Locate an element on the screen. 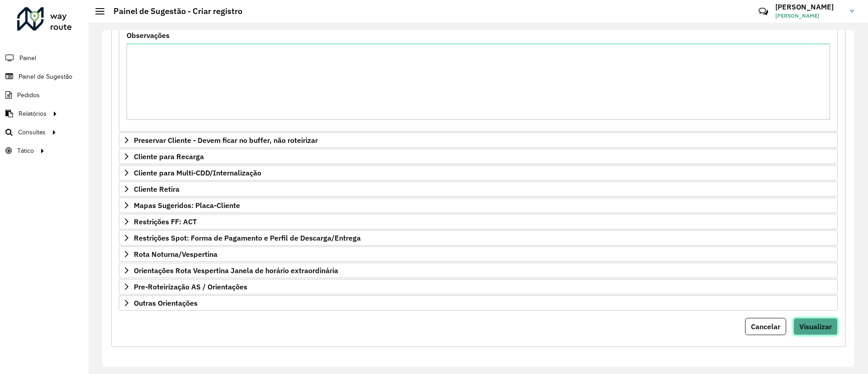  span: Tático is located at coordinates (26, 150).